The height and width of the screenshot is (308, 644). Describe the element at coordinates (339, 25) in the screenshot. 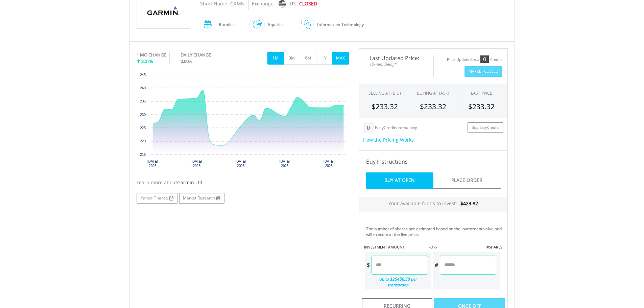

I see `div: Information Technology` at that location.